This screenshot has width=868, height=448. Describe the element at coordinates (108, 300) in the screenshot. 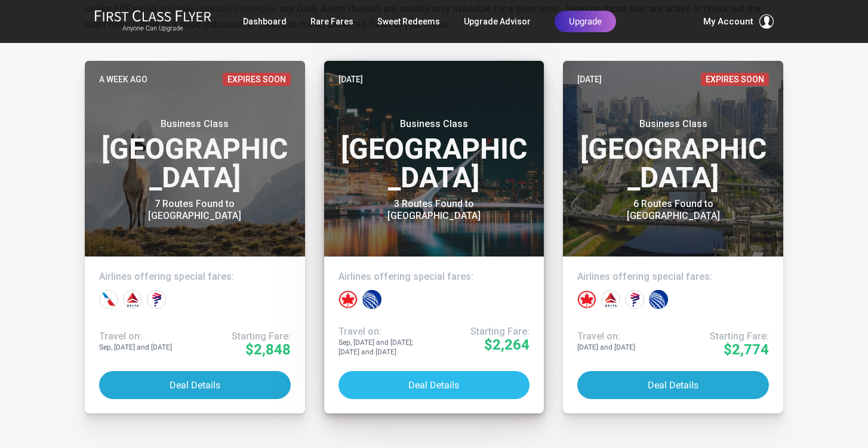

I see `div: American Airlines` at that location.